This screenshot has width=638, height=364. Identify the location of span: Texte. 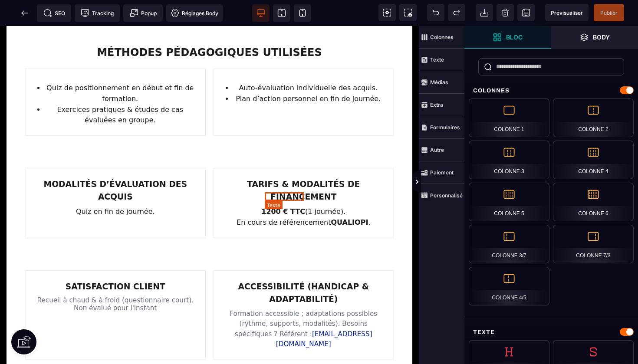
(442, 60).